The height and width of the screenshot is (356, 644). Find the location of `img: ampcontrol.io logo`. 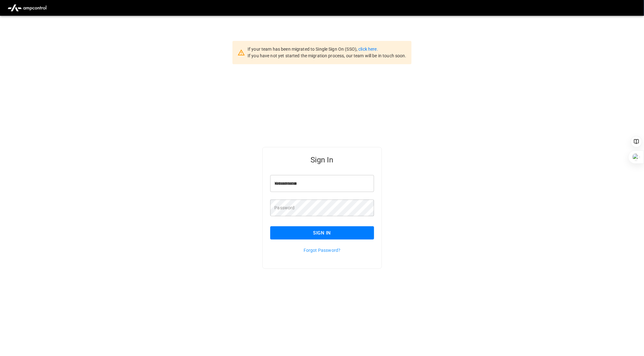

img: ampcontrol.io logo is located at coordinates (27, 8).